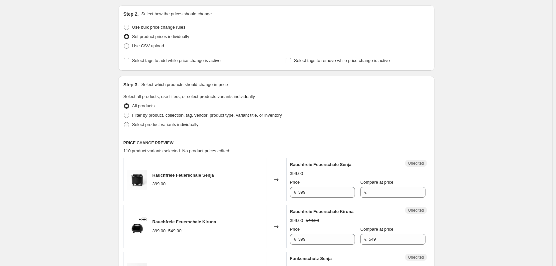 This screenshot has height=266, width=556. What do you see at coordinates (177, 151) in the screenshot?
I see `span: 110 product variants selected. No product prices edited:` at bounding box center [177, 151].